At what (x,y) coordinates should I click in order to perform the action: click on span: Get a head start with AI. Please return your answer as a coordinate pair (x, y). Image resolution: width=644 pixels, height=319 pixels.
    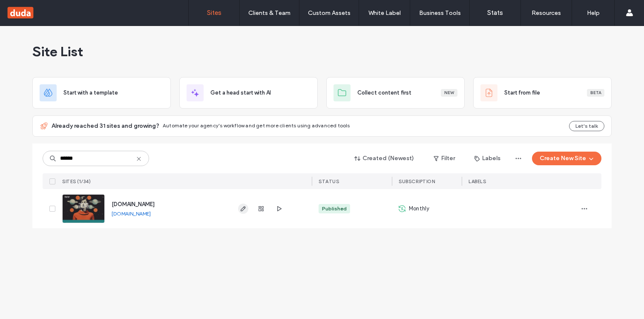
    Looking at the image, I should click on (241, 93).